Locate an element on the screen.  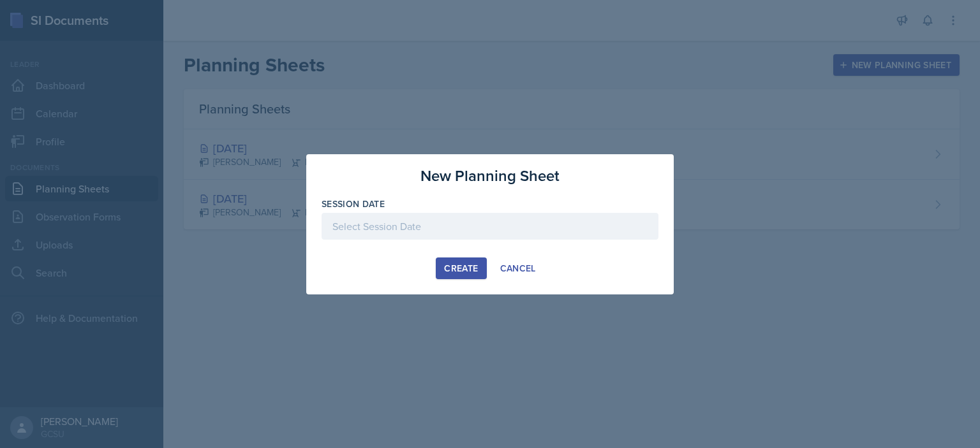
div: Create is located at coordinates (461, 268).